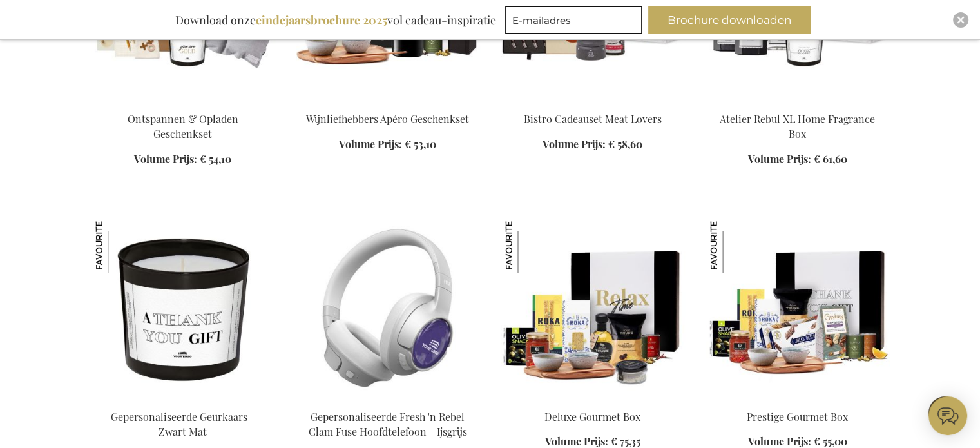 The width and height of the screenshot is (980, 448). Describe the element at coordinates (183, 424) in the screenshot. I see `a: Gepersonaliseerde Geurkaars - Zwart Mat` at that location.